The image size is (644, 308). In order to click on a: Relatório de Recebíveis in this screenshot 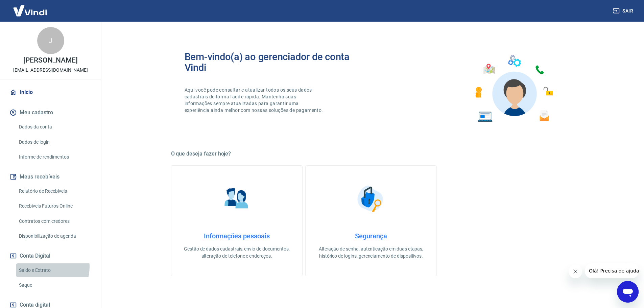, I will do `click(54, 191)`.